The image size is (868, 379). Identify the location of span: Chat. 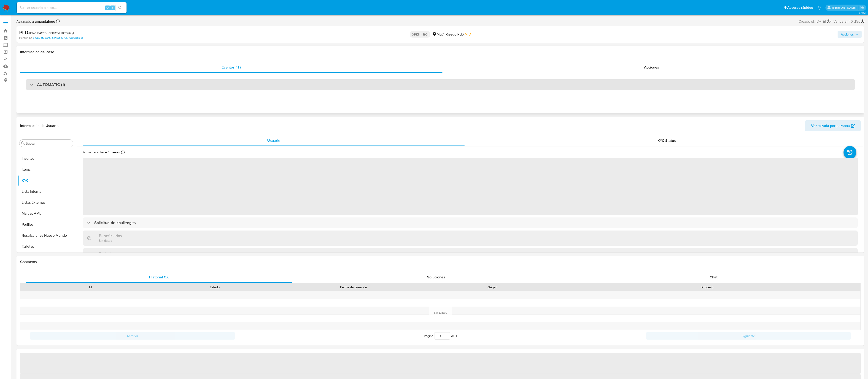
(713, 277).